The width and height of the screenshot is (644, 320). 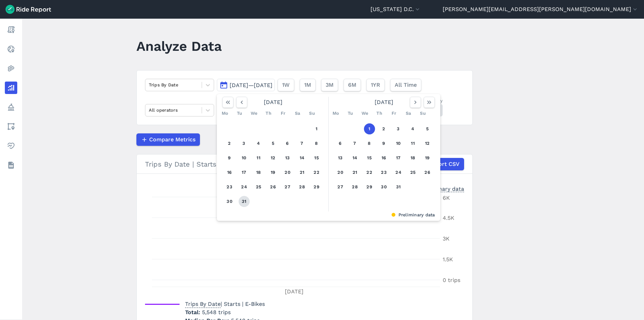 I want to click on a: Report, so click(x=11, y=30).